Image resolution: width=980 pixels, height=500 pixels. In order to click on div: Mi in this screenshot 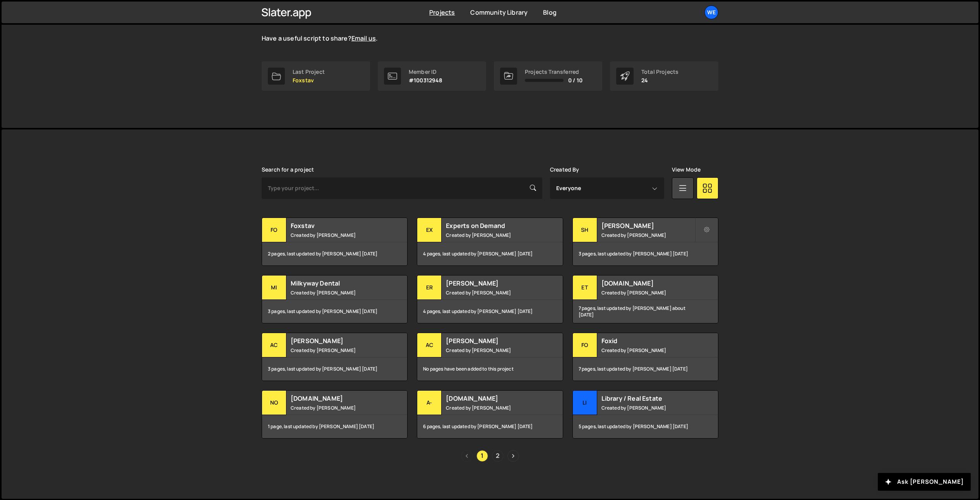, I will do `click(274, 288)`.